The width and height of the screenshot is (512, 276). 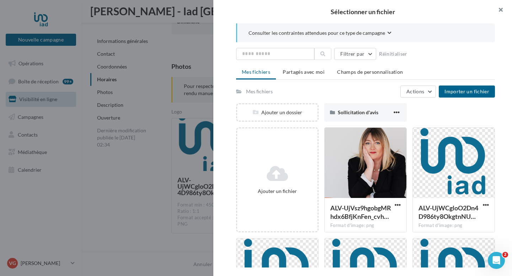 What do you see at coordinates (317, 33) in the screenshot?
I see `span: Consulter les contraintes attendues pour ce type de campagne` at bounding box center [317, 33].